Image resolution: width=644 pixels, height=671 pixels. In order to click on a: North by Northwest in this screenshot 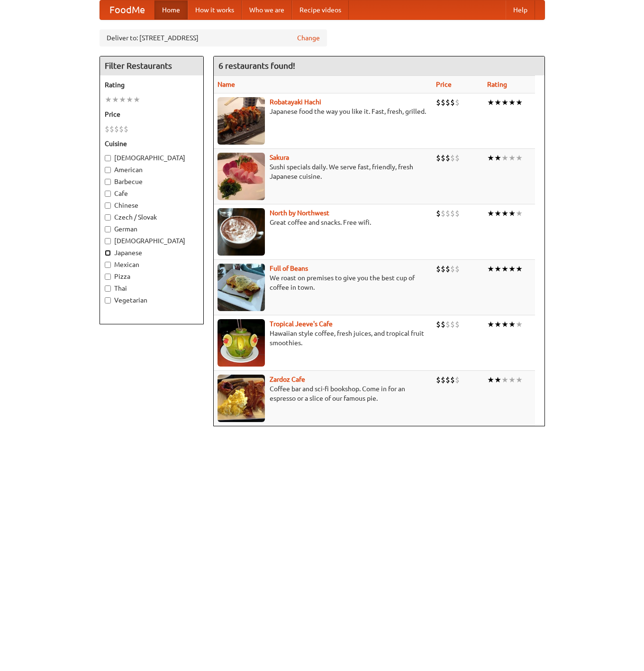, I will do `click(299, 213)`.